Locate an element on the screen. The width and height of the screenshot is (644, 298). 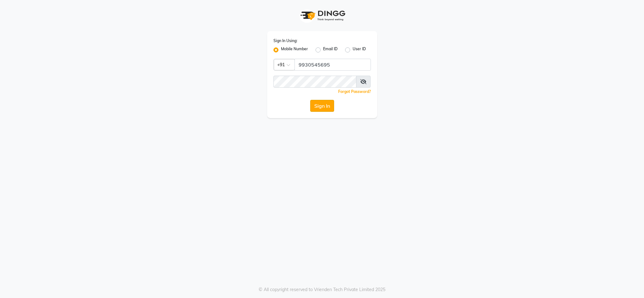
label: Mobile Number is located at coordinates (295, 50).